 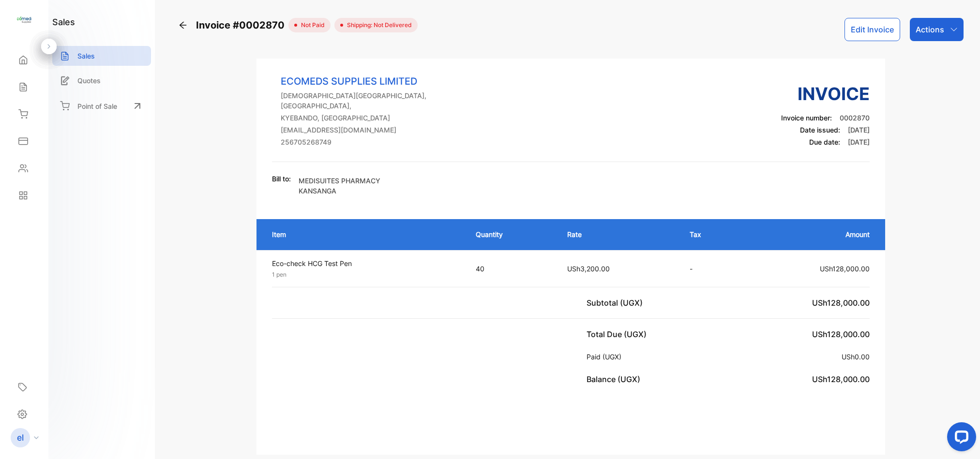 What do you see at coordinates (711, 234) in the screenshot?
I see `p: Tax` at bounding box center [711, 234].